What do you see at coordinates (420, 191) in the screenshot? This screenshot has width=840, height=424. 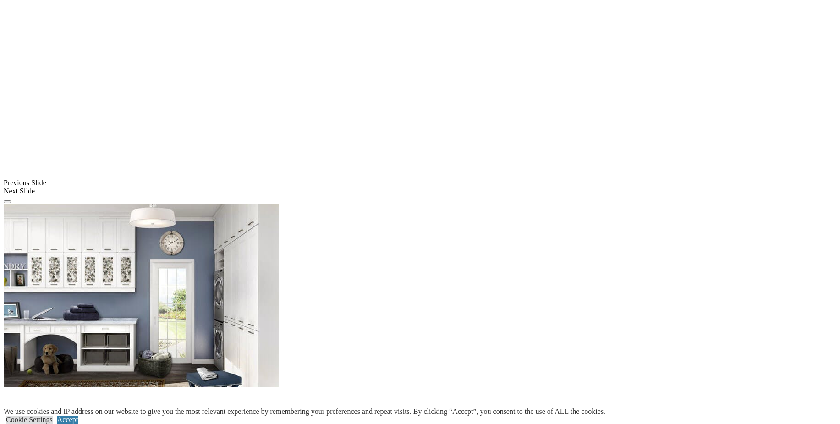 I see `div: Next Slide` at bounding box center [420, 191].